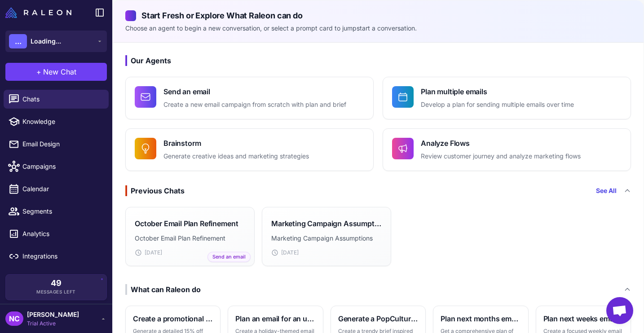 Image resolution: width=644 pixels, height=333 pixels. Describe the element at coordinates (187, 223) in the screenshot. I see `h3: October Email Plan Refinement` at that location.